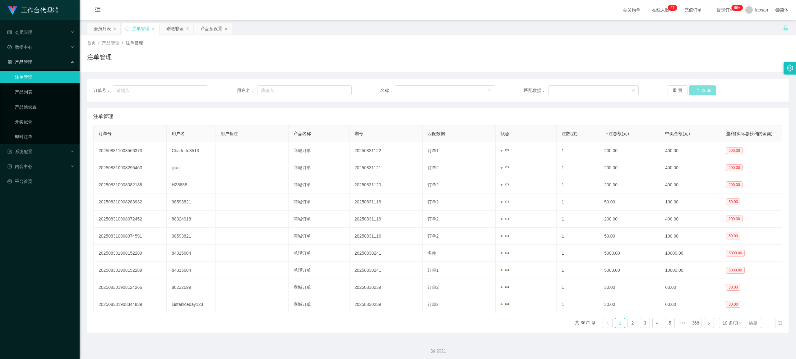 This screenshot has width=796, height=359. What do you see at coordinates (677, 134) in the screenshot?
I see `span: 中奖金额(元)` at bounding box center [677, 134].